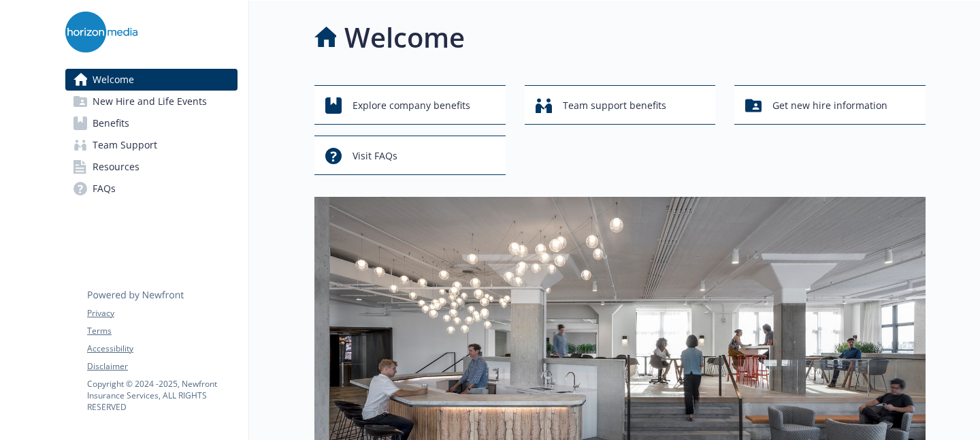 This screenshot has height=440, width=980. What do you see at coordinates (151, 145) in the screenshot?
I see `a: Team Support` at bounding box center [151, 145].